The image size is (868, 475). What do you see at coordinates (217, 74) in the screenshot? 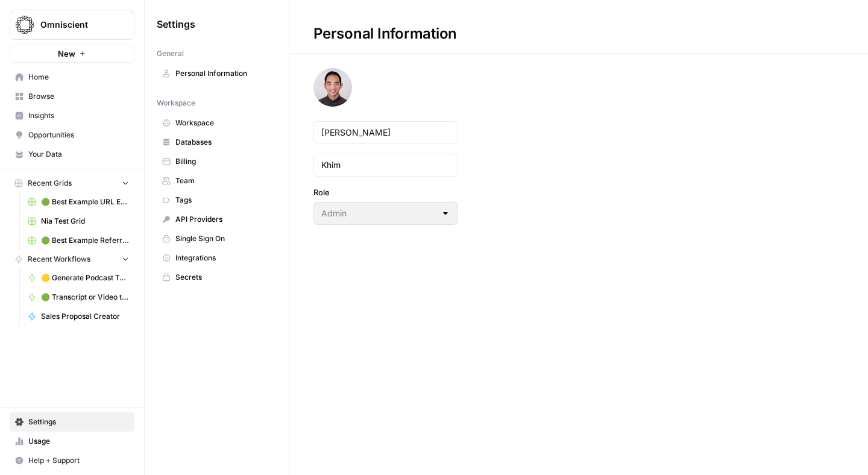
I see `a: Personal Information` at bounding box center [217, 74].